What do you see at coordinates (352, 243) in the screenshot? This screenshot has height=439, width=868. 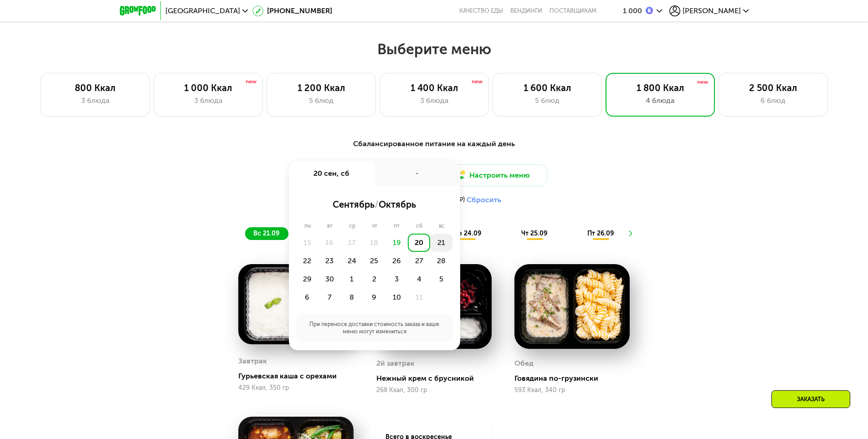 I see `div: 17` at bounding box center [352, 243].